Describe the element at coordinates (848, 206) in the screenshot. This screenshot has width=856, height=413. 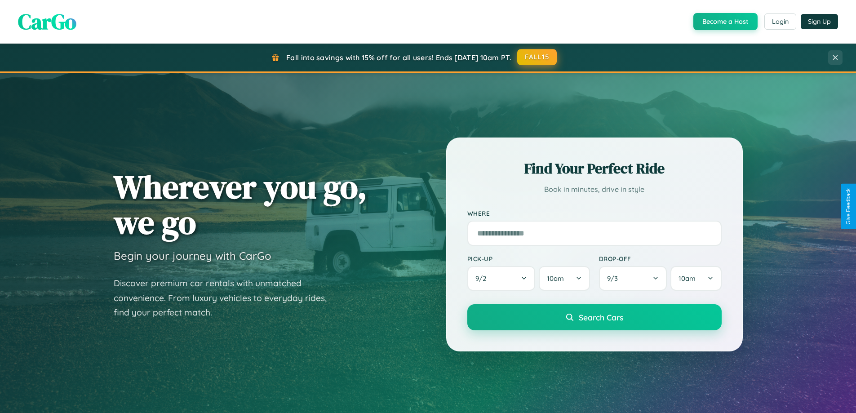
I see `div: Give Feedback` at that location.